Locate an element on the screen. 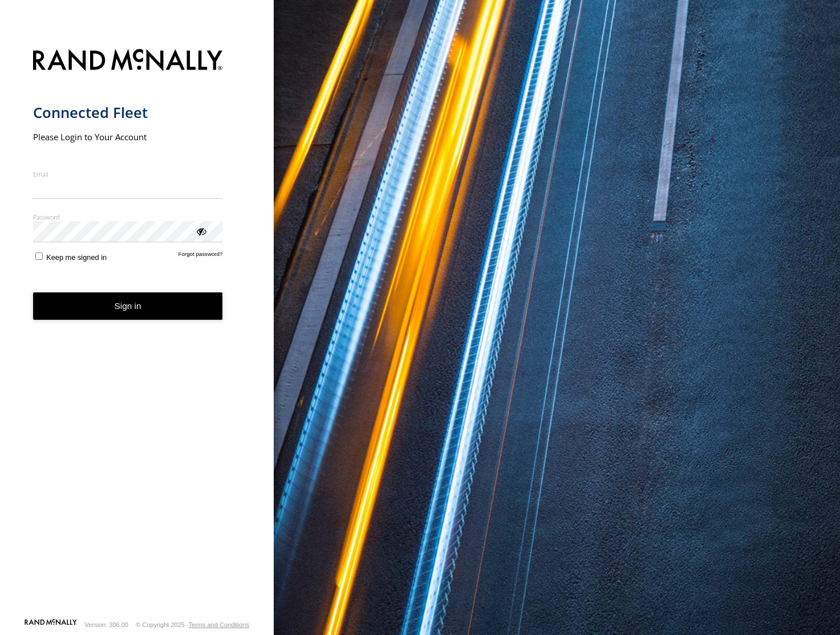  div: ViewPassword is located at coordinates (200, 231).